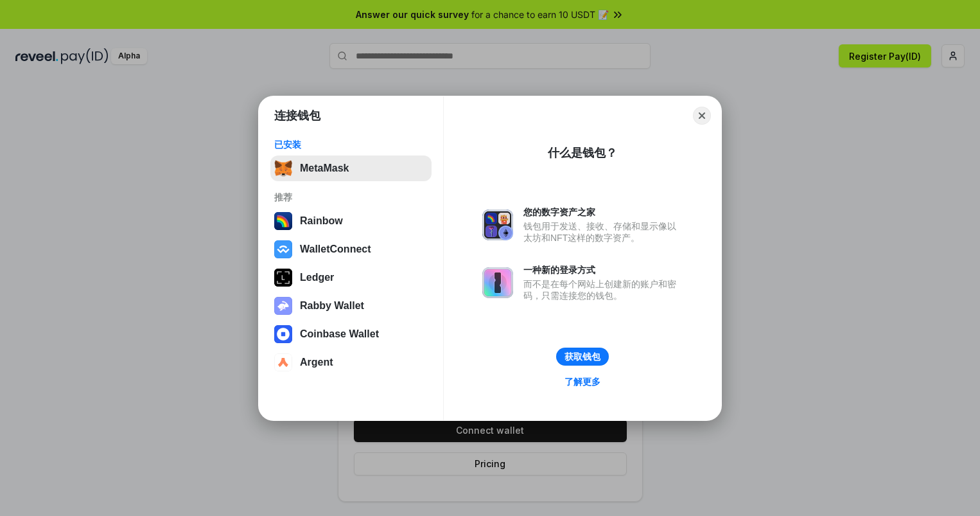 This screenshot has height=516, width=980. I want to click on img: svg+xml,%3Csvg%20width%3D%22120%22%20height%3D%22120%22%20viewBox%3D%220%200%20120%20120%22%20fil..., so click(283, 221).